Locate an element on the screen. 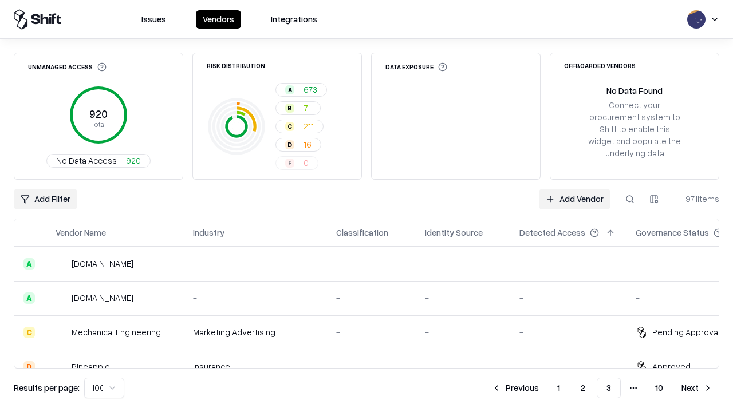 This screenshot has width=733, height=412. button: 3 is located at coordinates (609, 388).